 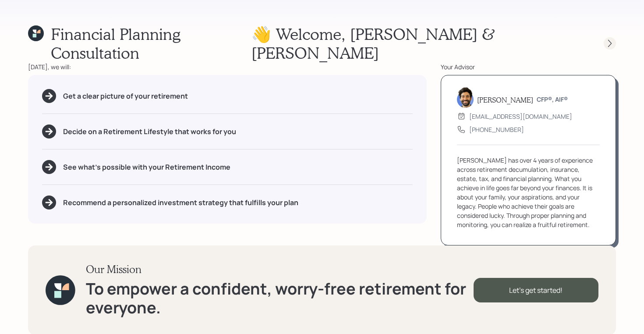 I want to click on h5: See what's possible with your Retirement Income, so click(x=147, y=167).